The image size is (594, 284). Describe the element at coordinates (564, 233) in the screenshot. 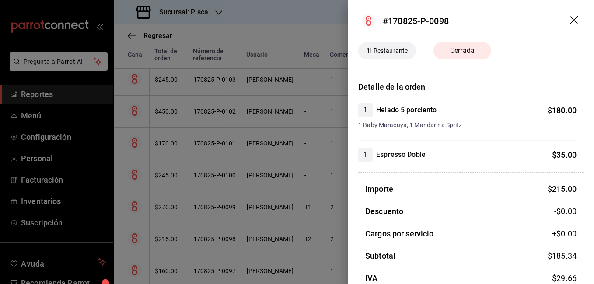

I see `span: +$ 0.00` at that location.